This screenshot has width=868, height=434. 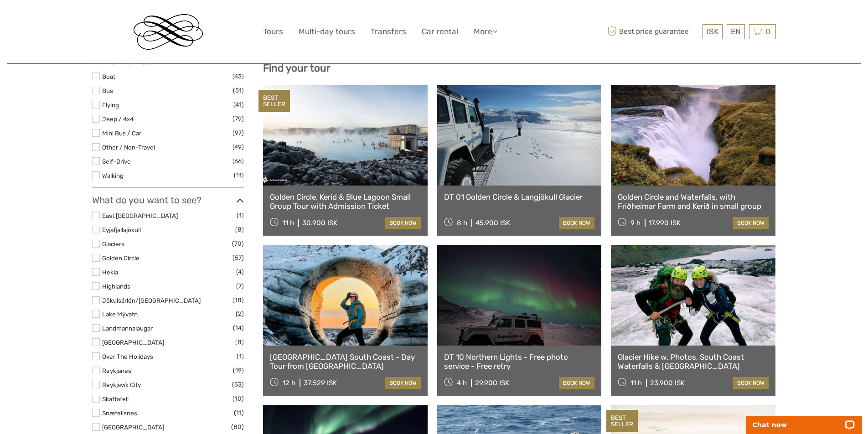 What do you see at coordinates (238, 118) in the screenshot?
I see `span: (79)` at bounding box center [238, 118].